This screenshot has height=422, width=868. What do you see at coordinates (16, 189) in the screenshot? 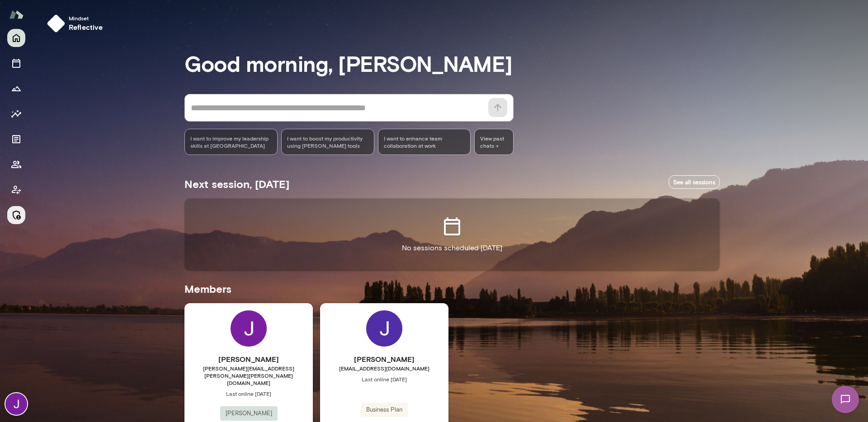
I see `button: Client app` at bounding box center [16, 189].